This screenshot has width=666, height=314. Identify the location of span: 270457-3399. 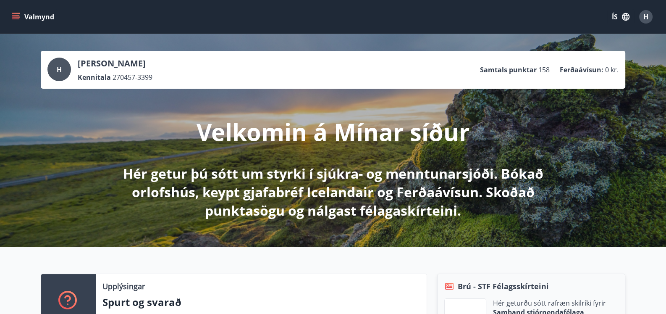
(132, 77).